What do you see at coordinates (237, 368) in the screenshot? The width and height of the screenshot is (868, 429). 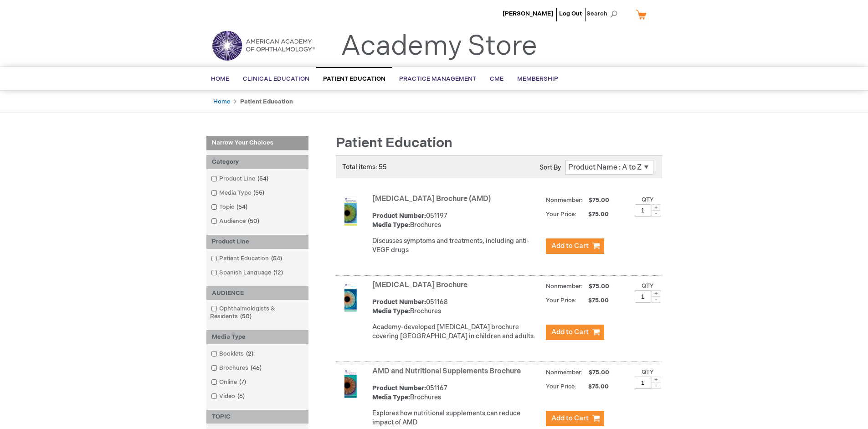 I see `a: Brochures46` at bounding box center [237, 368].